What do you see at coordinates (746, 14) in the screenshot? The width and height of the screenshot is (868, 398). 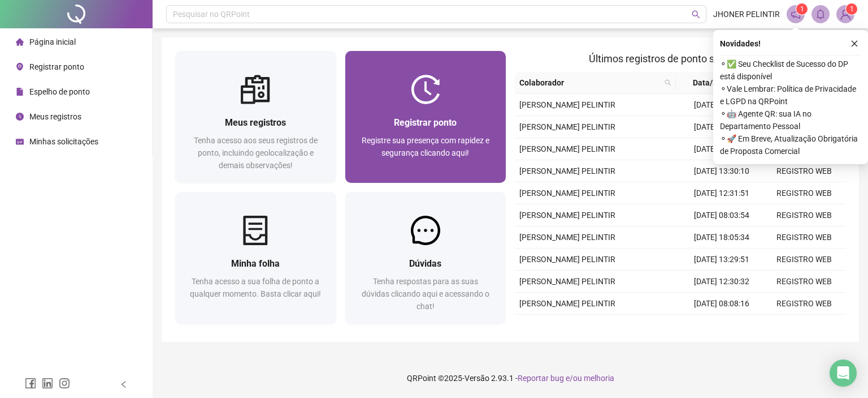 I see `span: JHONER PELINTIR` at bounding box center [746, 14].